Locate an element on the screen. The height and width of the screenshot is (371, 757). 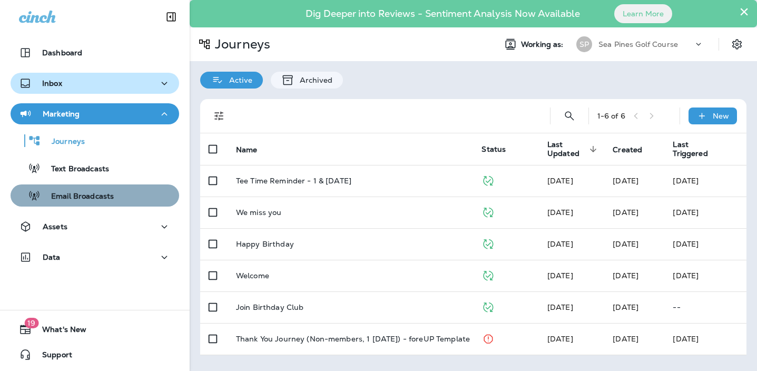
p: Text Broadcasts is located at coordinates (75, 169).